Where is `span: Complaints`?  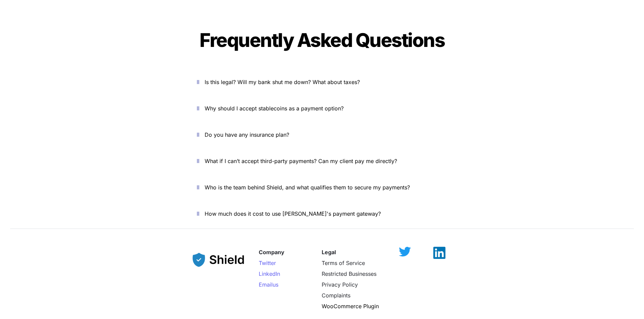
span: Complaints is located at coordinates (336, 295).